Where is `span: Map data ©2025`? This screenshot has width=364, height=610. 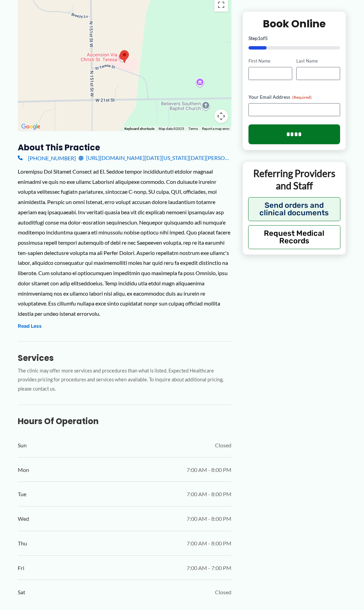
span: Map data ©2025 is located at coordinates (171, 128).